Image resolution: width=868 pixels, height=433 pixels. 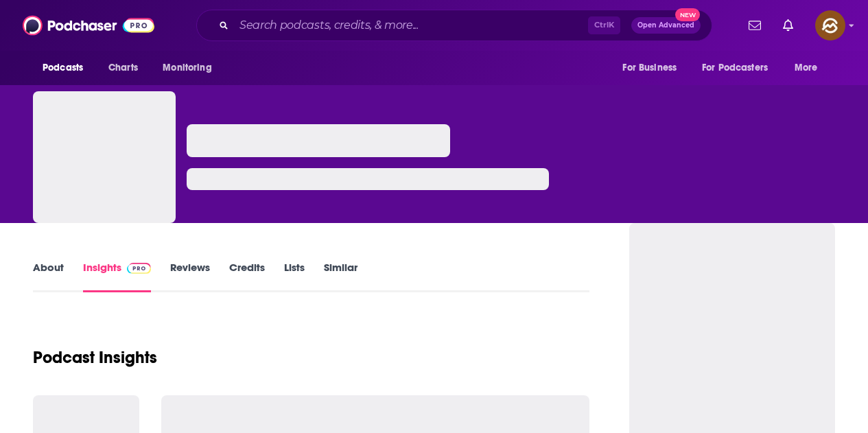 What do you see at coordinates (455, 25) in the screenshot?
I see `div: Search podcasts, credits, & more...` at bounding box center [455, 25].